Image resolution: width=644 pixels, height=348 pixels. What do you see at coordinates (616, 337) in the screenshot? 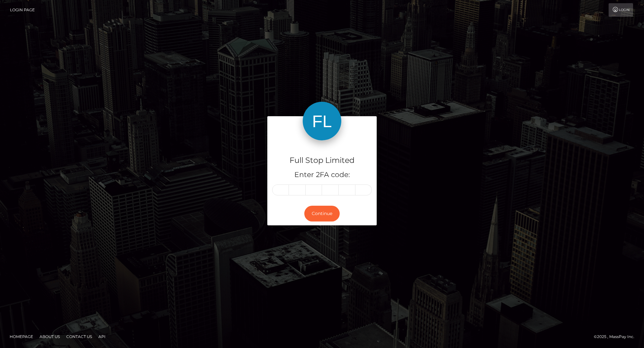
I see `div: © 2025 , MassPay Inc.` at bounding box center [616, 337].